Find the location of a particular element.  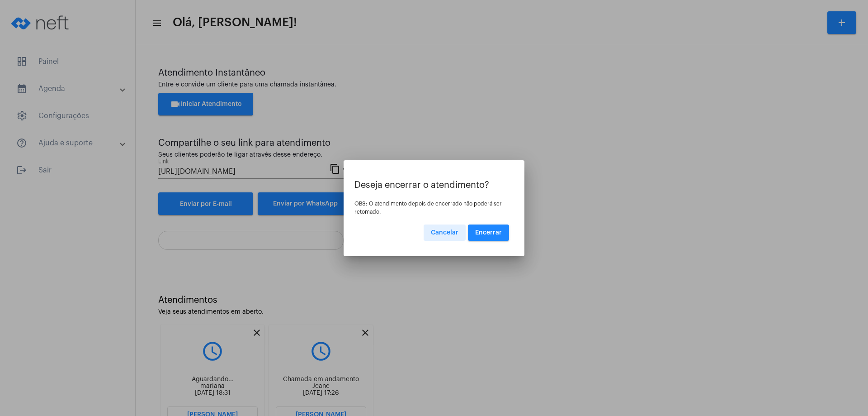

button: Cancelar is located at coordinates (444, 233).